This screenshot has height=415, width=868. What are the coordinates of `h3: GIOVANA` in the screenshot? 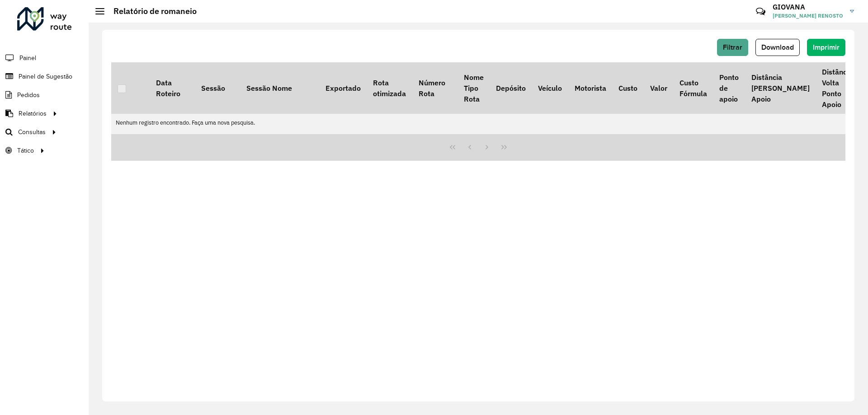 It's located at (808, 7).